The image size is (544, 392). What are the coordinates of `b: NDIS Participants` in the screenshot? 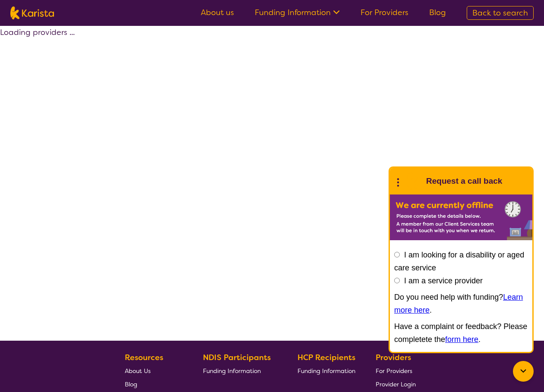 It's located at (237, 357).